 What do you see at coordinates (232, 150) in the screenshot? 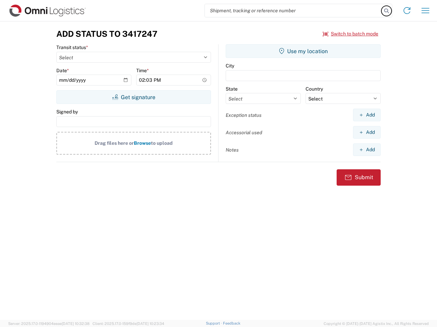
I see `label: Notes` at bounding box center [232, 150].